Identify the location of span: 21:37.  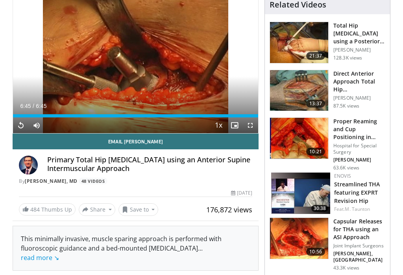
(316, 56).